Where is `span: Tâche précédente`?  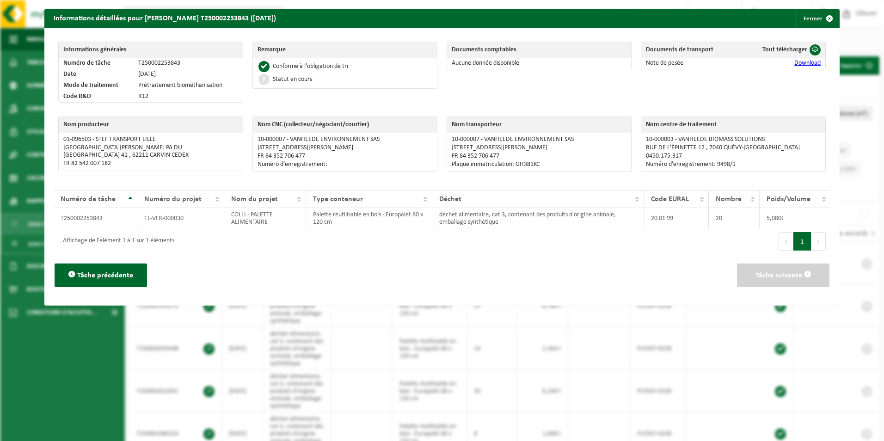 span: Tâche précédente is located at coordinates (105, 276).